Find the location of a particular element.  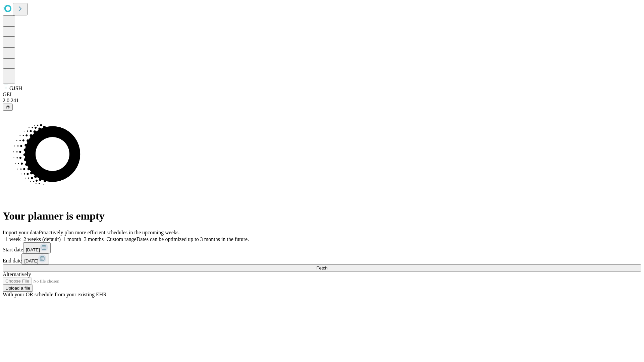

h1: Your planner is empty is located at coordinates (322, 216).